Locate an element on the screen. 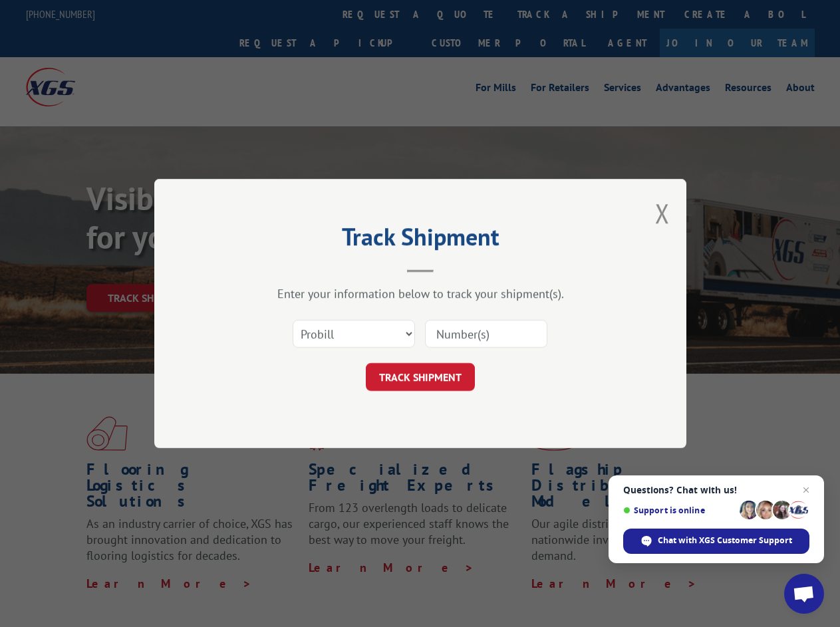  a: Open chat is located at coordinates (804, 594).